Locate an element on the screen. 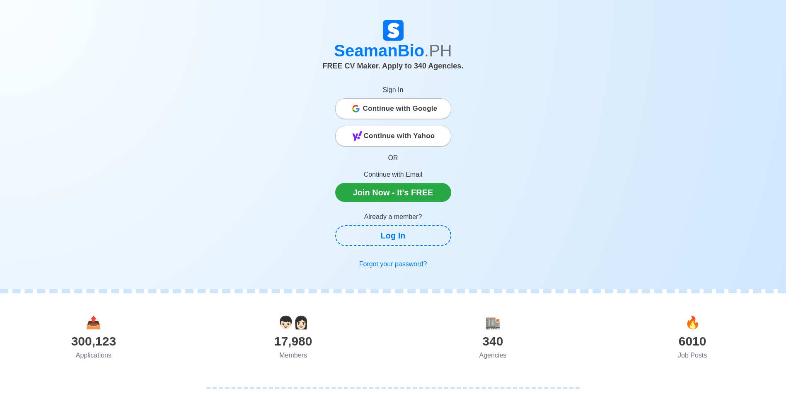 The width and height of the screenshot is (786, 399). a: Forgot your password? is located at coordinates (393, 264).